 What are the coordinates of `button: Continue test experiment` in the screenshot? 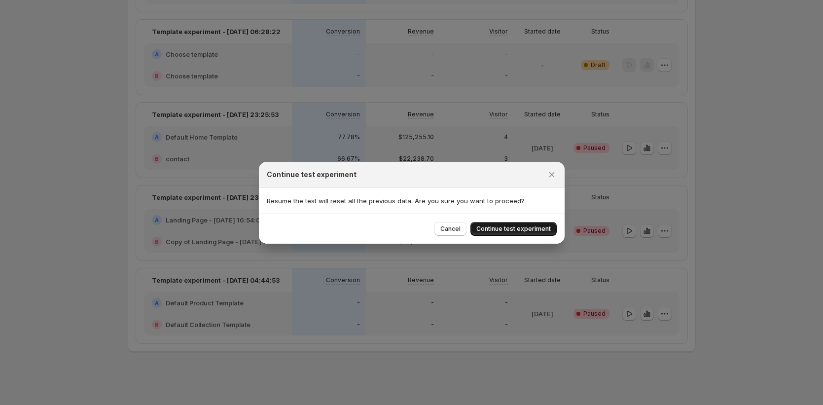 It's located at (513, 229).